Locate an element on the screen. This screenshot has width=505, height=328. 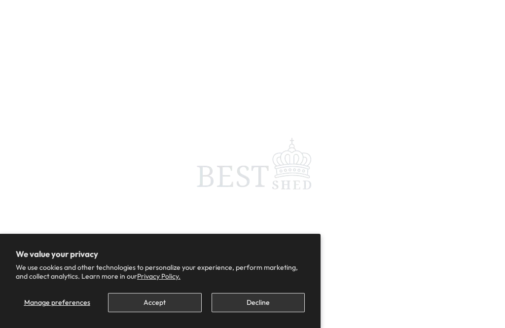
button: Decline is located at coordinates (258, 302).